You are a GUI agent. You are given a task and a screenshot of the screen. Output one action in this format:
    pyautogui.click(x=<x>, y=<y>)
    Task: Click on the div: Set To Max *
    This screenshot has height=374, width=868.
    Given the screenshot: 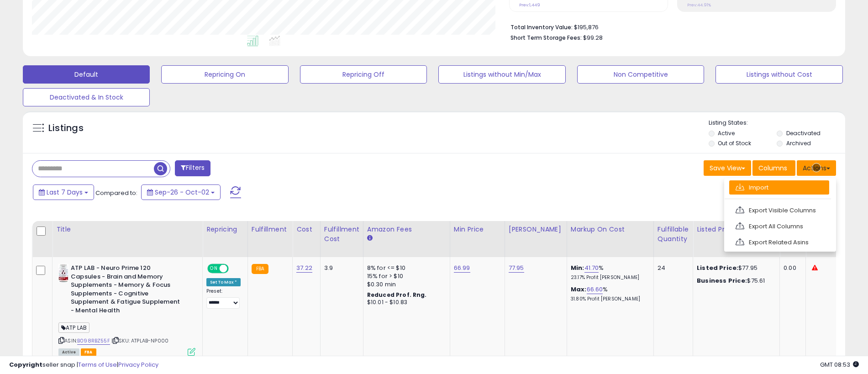 What is the action you would take?
    pyautogui.click(x=223, y=283)
    